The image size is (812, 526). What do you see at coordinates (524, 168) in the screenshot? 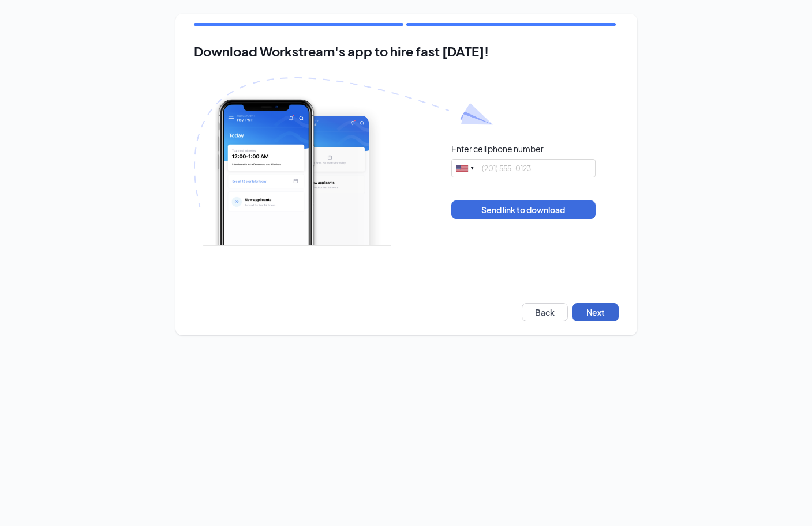
I see `input: (201) 555-0123` at bounding box center [524, 168].